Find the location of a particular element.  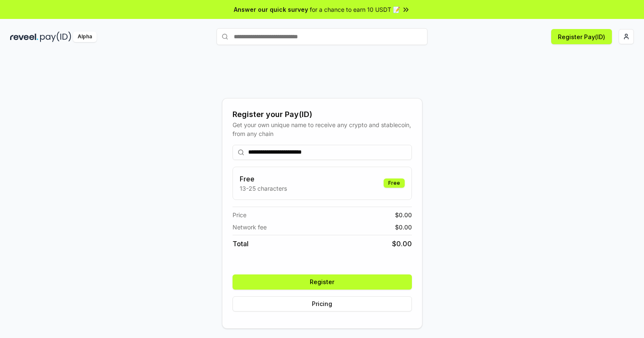

div: Free is located at coordinates (394, 183).